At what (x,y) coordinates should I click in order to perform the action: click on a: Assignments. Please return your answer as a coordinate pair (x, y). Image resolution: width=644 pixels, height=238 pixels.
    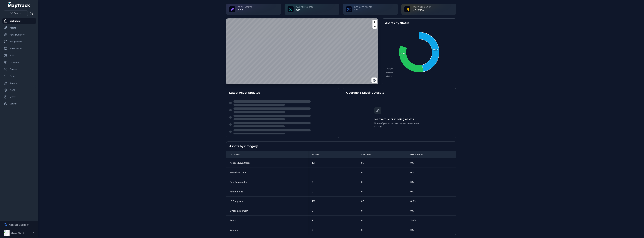
    Looking at the image, I should click on (19, 42).